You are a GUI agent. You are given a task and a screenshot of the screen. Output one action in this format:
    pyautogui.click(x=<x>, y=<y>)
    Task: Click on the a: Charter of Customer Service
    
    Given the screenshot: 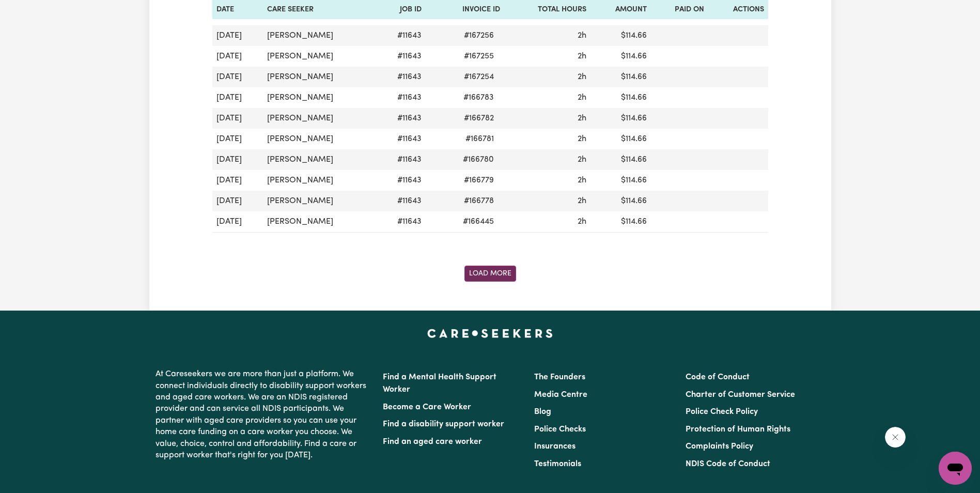 What is the action you would take?
    pyautogui.click(x=740, y=395)
    